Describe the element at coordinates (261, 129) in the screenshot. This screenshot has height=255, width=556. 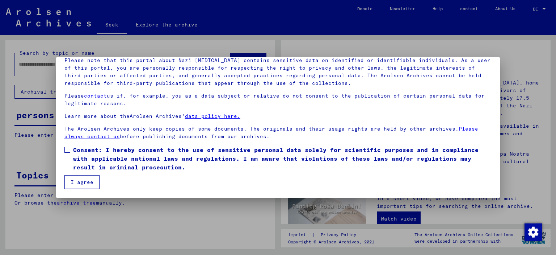
I see `font: The Arolsen Archives only keep copies of some documents. The originals and their usage rights are...` at that location.